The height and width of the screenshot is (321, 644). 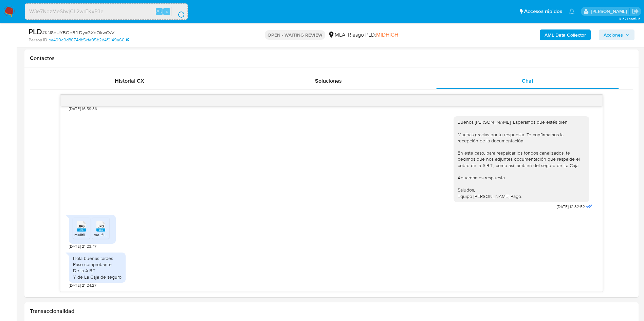 What do you see at coordinates (543, 11) in the screenshot?
I see `span: Accesos rápidos` at bounding box center [543, 11].